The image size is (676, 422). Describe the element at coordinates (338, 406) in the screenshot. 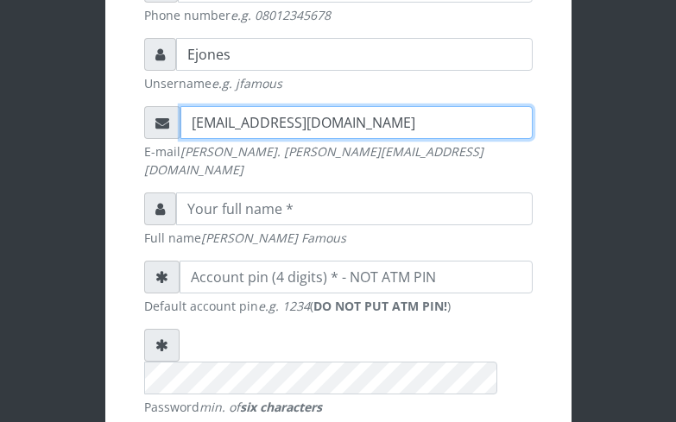

I see `small: Password` at that location.